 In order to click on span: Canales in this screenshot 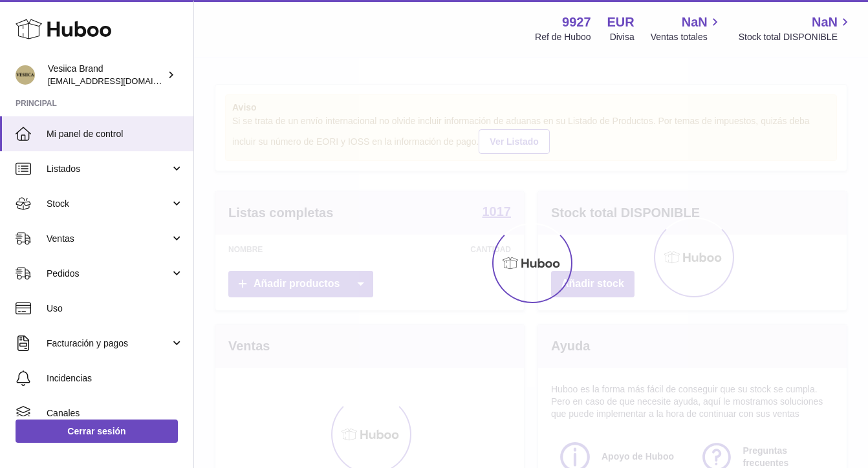, I will do `click(115, 413)`.